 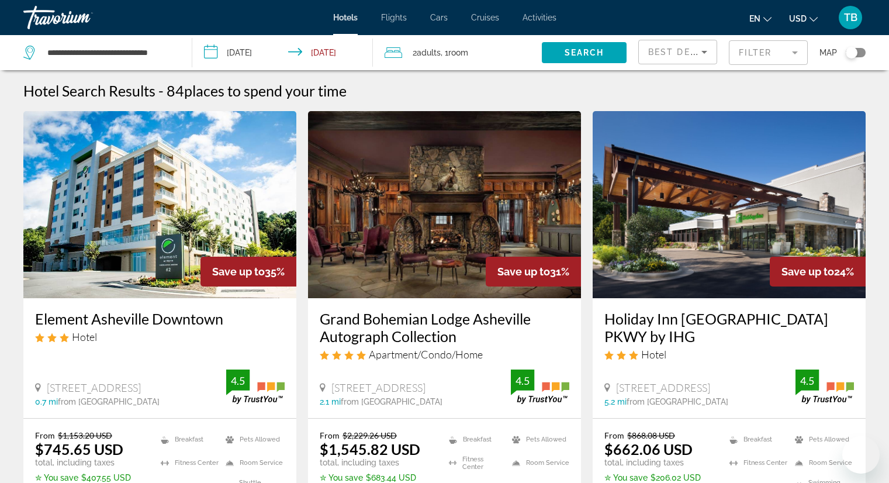 I want to click on span: Apartment/Condo/Home, so click(x=425, y=354).